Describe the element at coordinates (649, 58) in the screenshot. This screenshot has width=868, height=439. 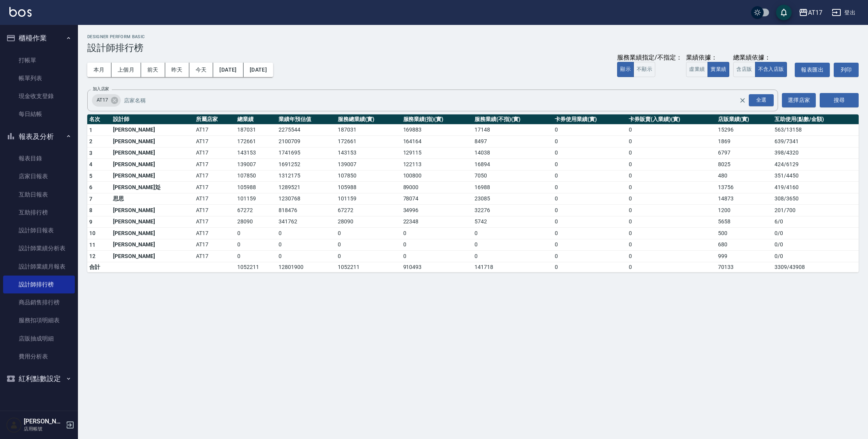
I see `div: 服務業績指定/不指定：` at that location.